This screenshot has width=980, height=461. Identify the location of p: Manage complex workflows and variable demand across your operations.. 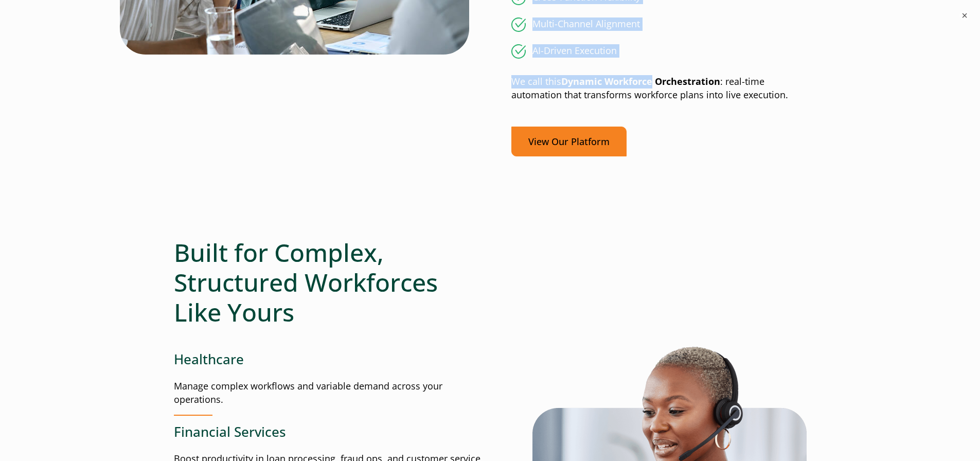
(332, 394).